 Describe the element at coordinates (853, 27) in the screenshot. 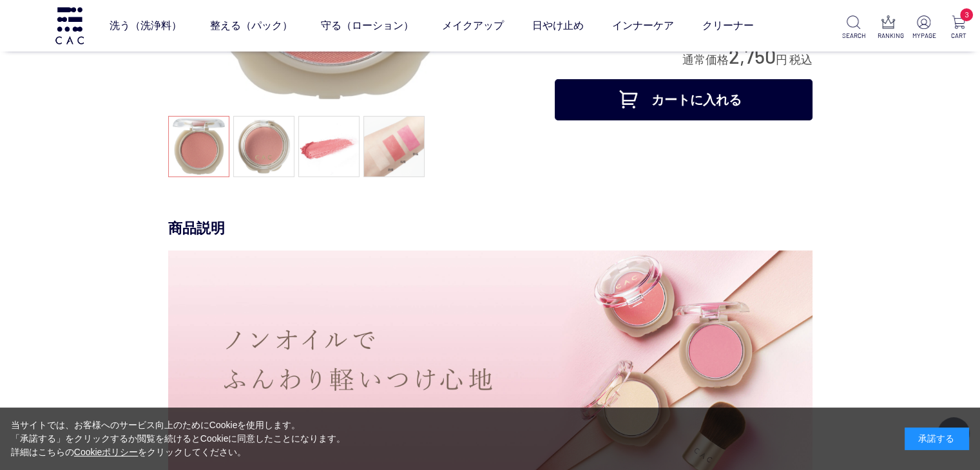

I see `a: SEARCH` at that location.